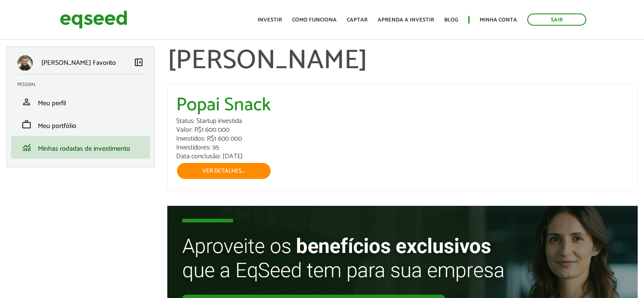  I want to click on a: workMeu portfólio, so click(81, 124).